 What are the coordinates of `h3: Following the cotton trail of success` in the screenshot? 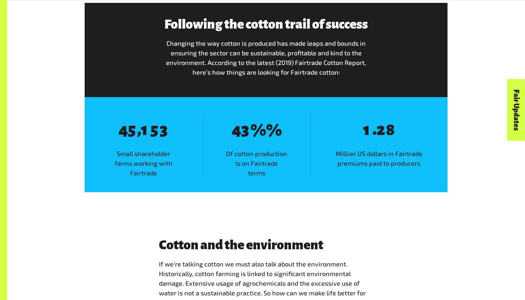 It's located at (266, 24).